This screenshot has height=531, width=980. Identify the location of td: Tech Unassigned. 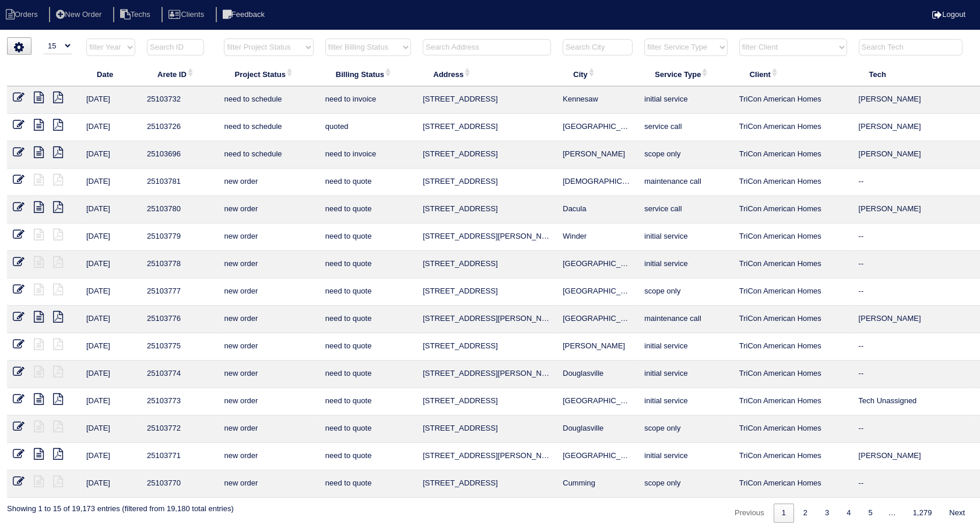
(914, 401).